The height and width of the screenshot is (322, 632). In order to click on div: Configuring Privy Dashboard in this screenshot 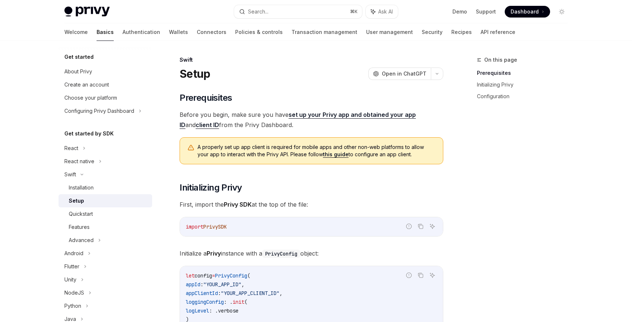, I will do `click(99, 111)`.